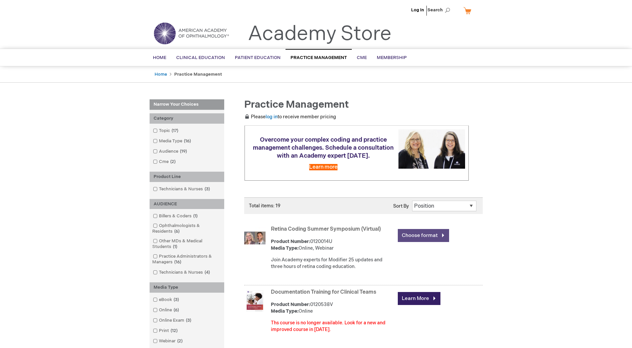 The image size is (632, 348). I want to click on a: log in, so click(272, 117).